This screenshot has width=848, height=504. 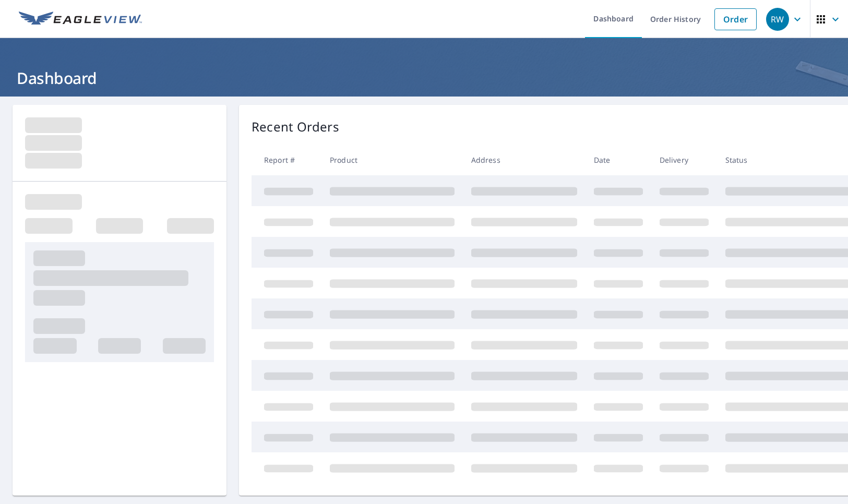 What do you see at coordinates (619, 160) in the screenshot?
I see `th: Date` at bounding box center [619, 160].